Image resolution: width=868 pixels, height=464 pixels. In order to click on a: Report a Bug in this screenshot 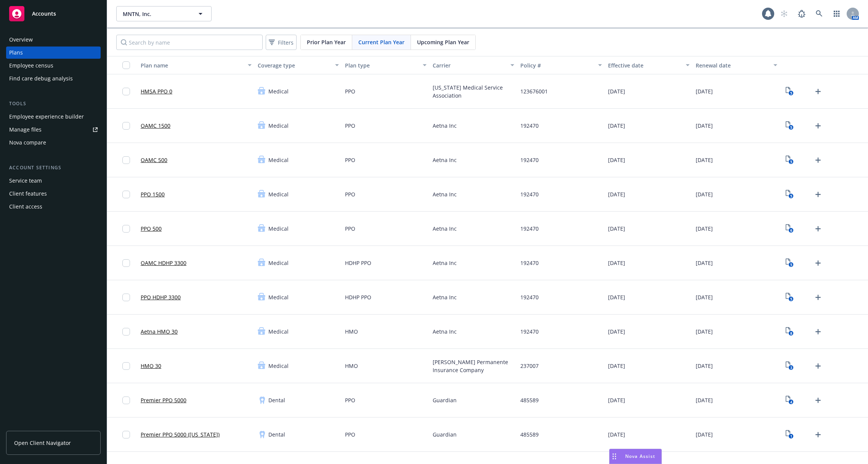, I will do `click(802, 14)`.